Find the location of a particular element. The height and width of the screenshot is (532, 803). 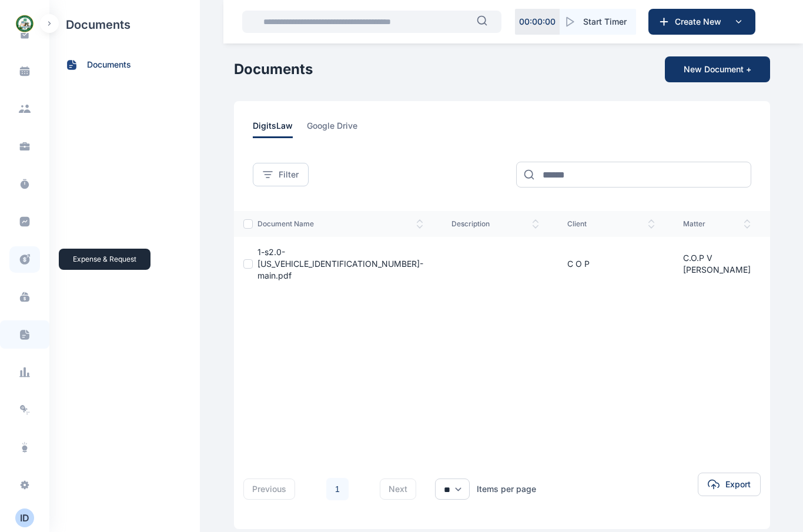

span: documents is located at coordinates (109, 65).